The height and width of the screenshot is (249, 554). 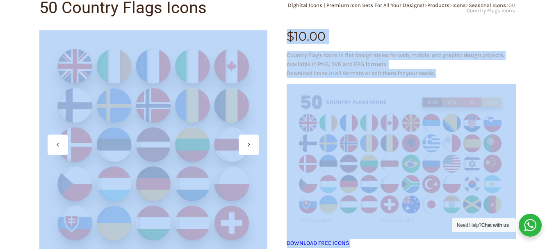 What do you see at coordinates (439, 5) in the screenshot?
I see `span: Products` at bounding box center [439, 5].